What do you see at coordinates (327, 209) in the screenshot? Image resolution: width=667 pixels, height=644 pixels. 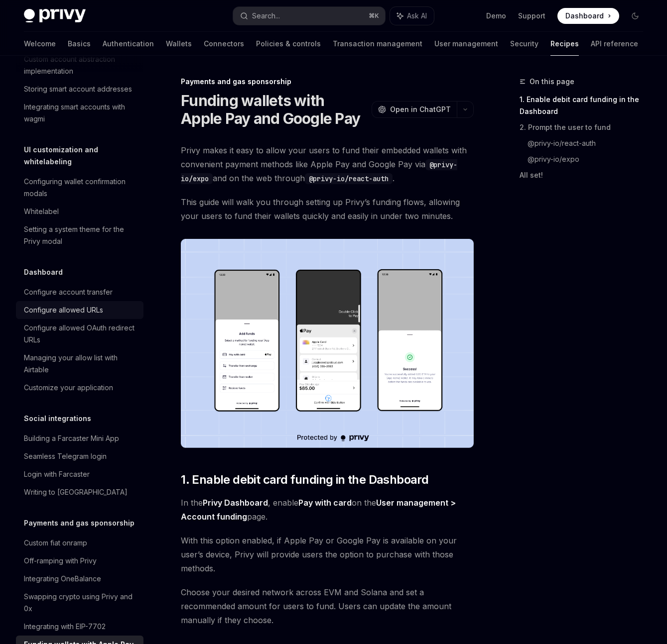 I see `span: This guide will walk you through setting up Privy’s funding flows, allowing your users to fund th...` at bounding box center [327, 209].